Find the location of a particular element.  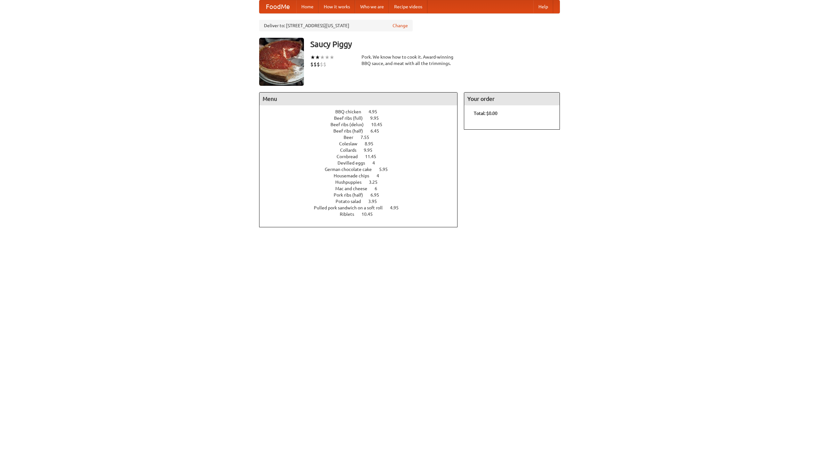

span: Potato salad is located at coordinates (351, 201).